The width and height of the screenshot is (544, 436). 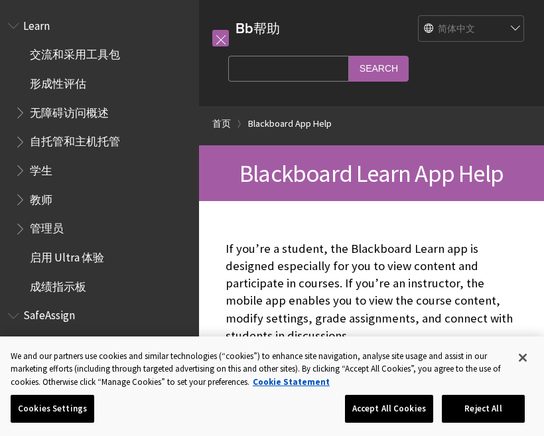 I want to click on button: Cookies Settings, so click(x=52, y=409).